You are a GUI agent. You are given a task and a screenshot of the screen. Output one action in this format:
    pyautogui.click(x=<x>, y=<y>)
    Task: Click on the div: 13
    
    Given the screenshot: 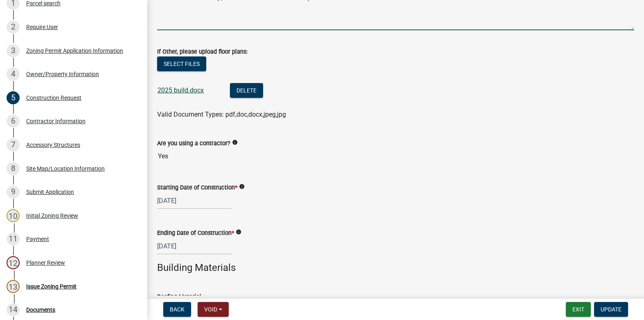 What is the action you would take?
    pyautogui.click(x=13, y=286)
    